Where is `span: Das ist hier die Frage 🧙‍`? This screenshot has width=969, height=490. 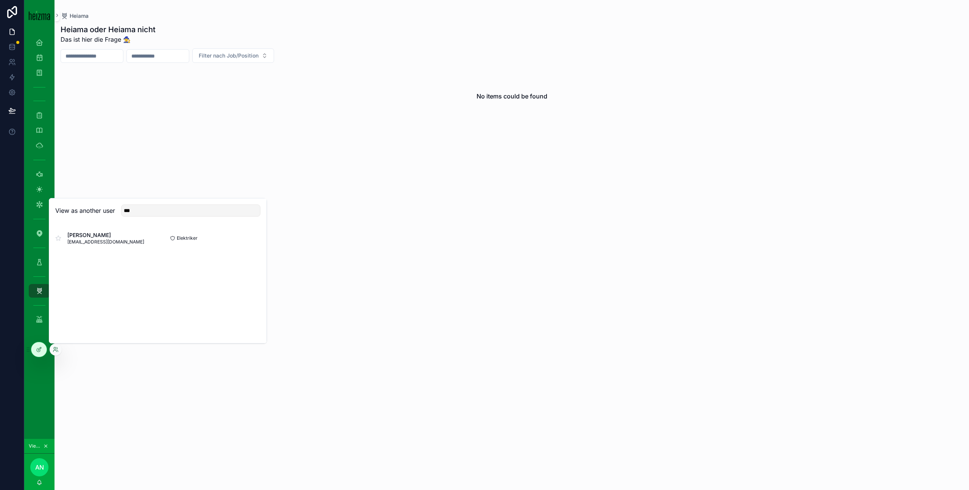 span: Das ist hier die Frage 🧙‍ is located at coordinates (108, 39).